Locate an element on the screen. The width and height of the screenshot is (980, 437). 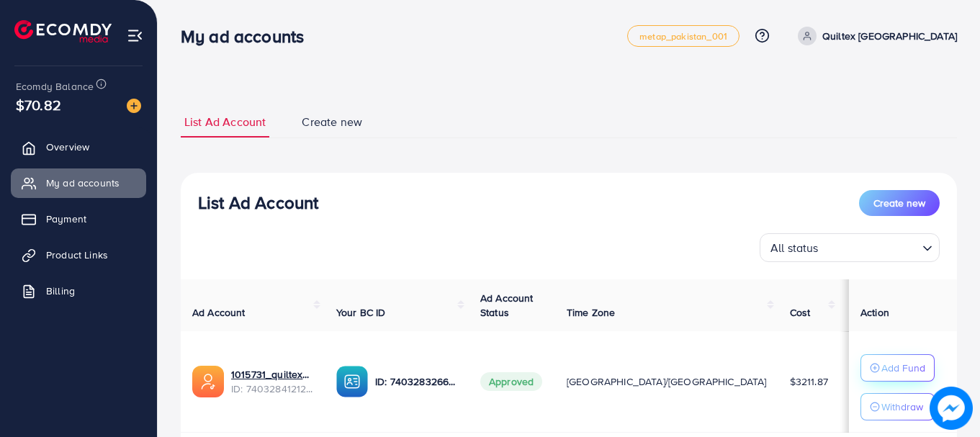
p: Add Fund is located at coordinates (903, 367).